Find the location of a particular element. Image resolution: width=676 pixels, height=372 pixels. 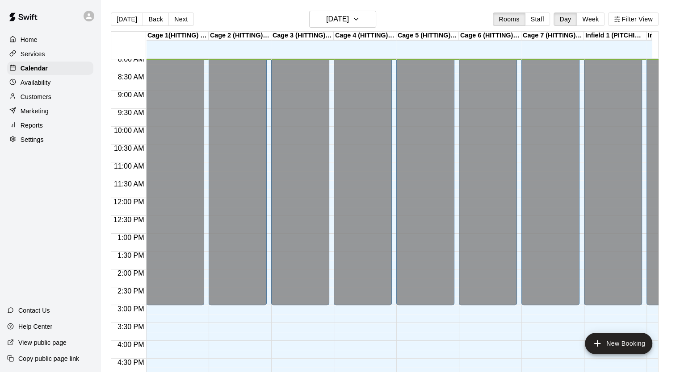

span: 4:30 PM is located at coordinates (131, 363).